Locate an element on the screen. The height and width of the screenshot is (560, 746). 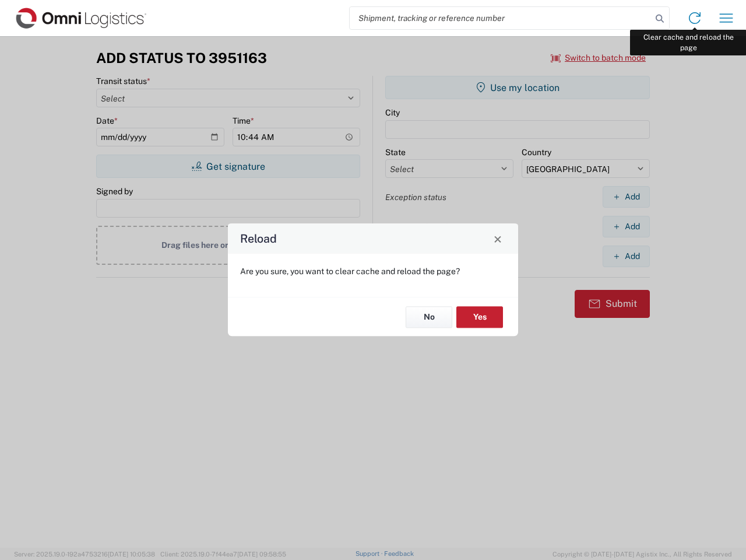
button: Yes is located at coordinates (480, 316).